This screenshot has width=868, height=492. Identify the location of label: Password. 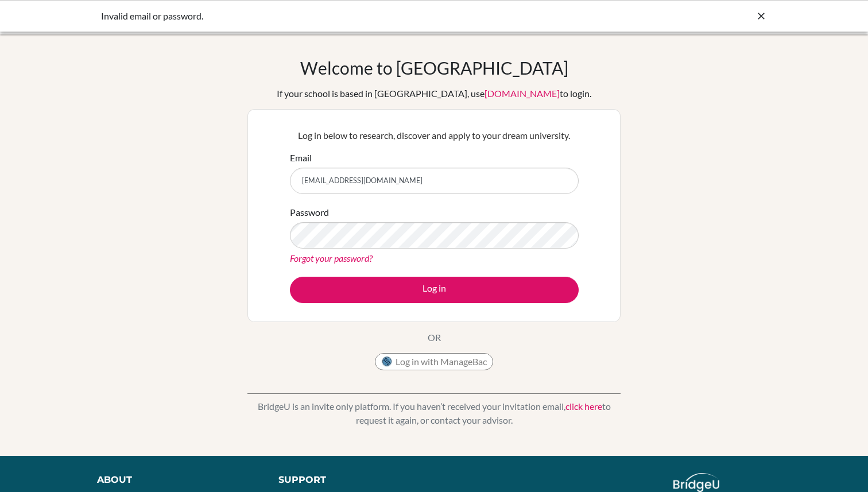
(310, 213).